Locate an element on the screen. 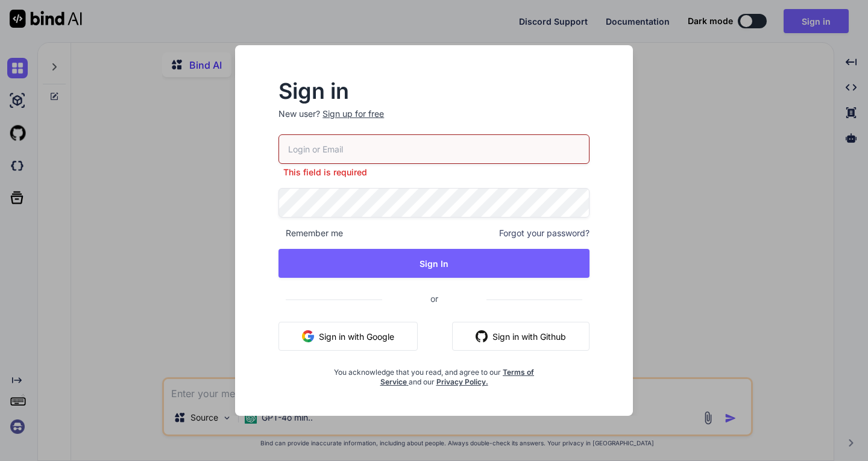 Image resolution: width=868 pixels, height=461 pixels. div: Sign up for free is located at coordinates (354, 114).